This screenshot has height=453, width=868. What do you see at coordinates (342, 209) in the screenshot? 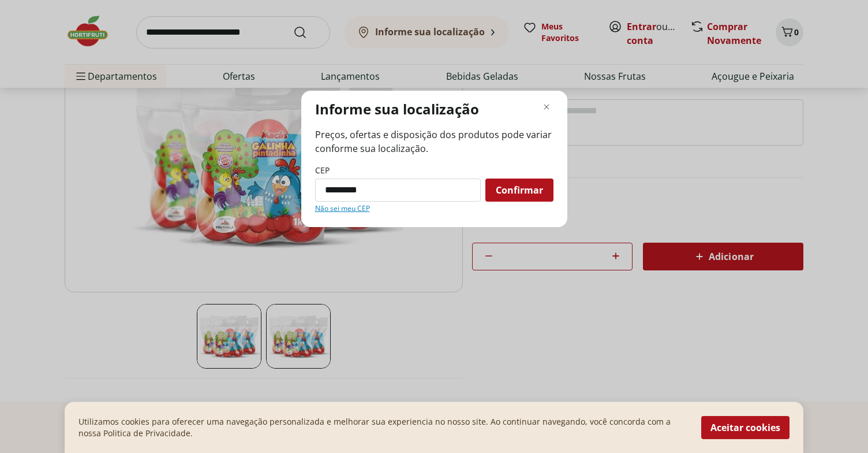
I see `a: Não sei meu CEP` at bounding box center [342, 209].